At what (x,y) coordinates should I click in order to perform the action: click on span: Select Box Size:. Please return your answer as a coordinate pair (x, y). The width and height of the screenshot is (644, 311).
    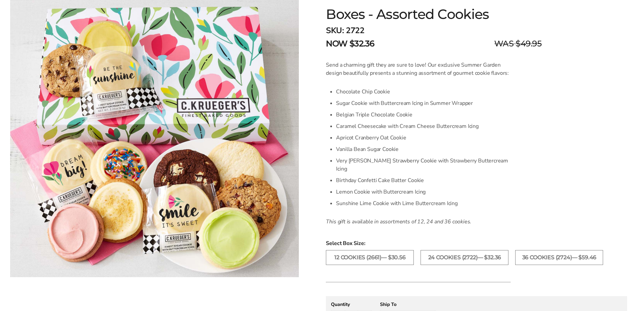
    Looking at the image, I should click on (477, 243).